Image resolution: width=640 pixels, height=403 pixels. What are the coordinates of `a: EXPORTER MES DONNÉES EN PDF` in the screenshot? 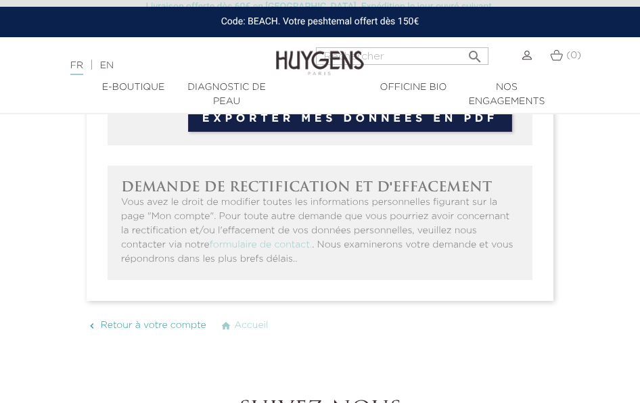 It's located at (350, 119).